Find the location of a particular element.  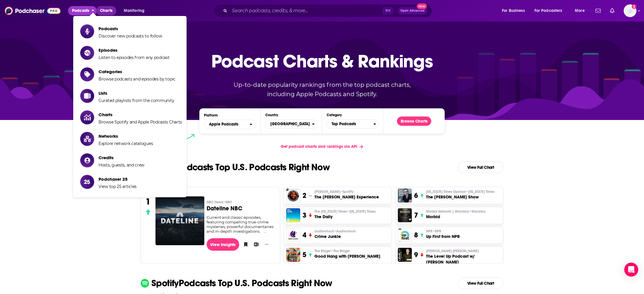

input: Search podcasts, credits, & more... is located at coordinates (306, 11).